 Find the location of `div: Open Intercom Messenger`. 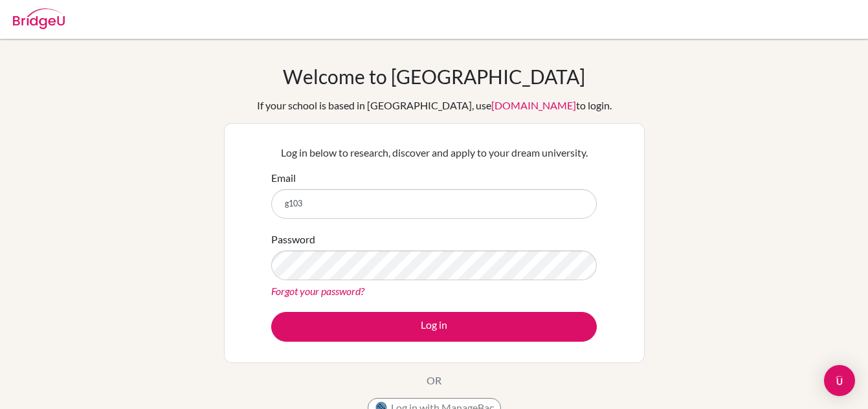

div: Open Intercom Messenger is located at coordinates (839, 380).